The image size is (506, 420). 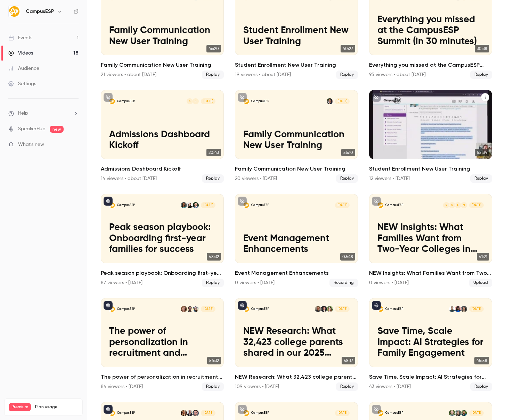 What do you see at coordinates (452, 309) in the screenshot?
I see `img: Benjamin Trapanick` at bounding box center [452, 309].